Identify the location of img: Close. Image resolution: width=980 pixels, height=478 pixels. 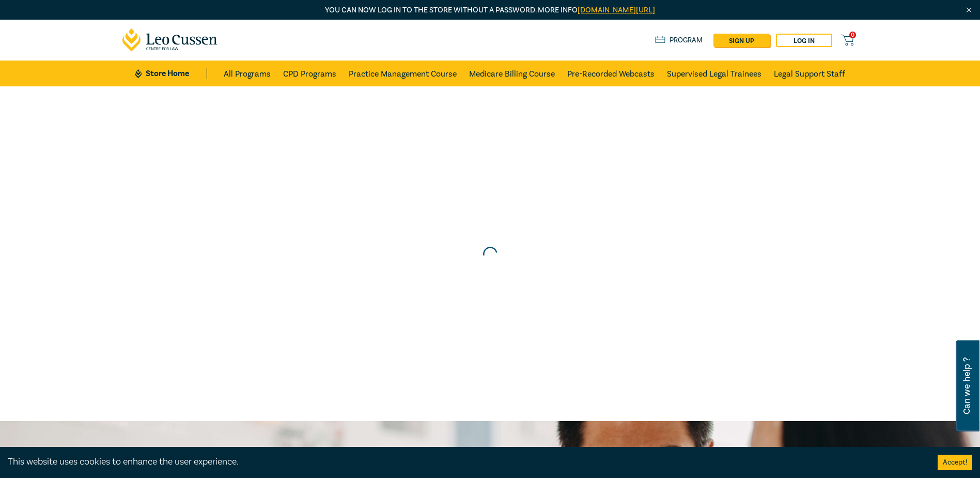
(969, 10).